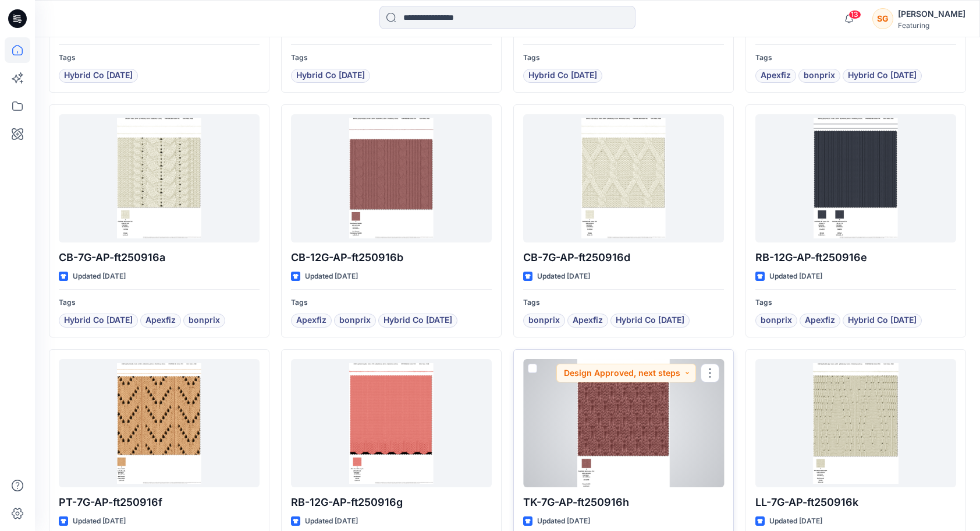  What do you see at coordinates (856, 502) in the screenshot?
I see `p: LL-7G-AP-ft250916k` at bounding box center [856, 502].